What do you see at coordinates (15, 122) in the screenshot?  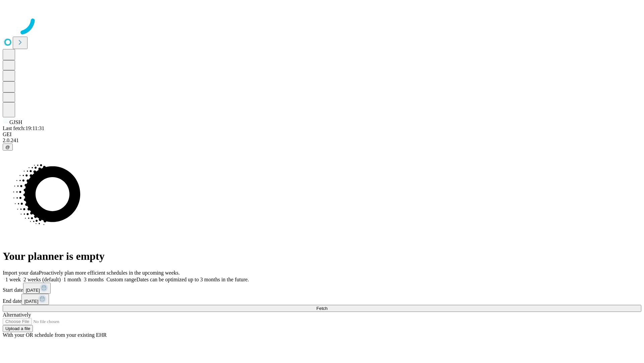 I see `span: GJSH` at bounding box center [15, 122].